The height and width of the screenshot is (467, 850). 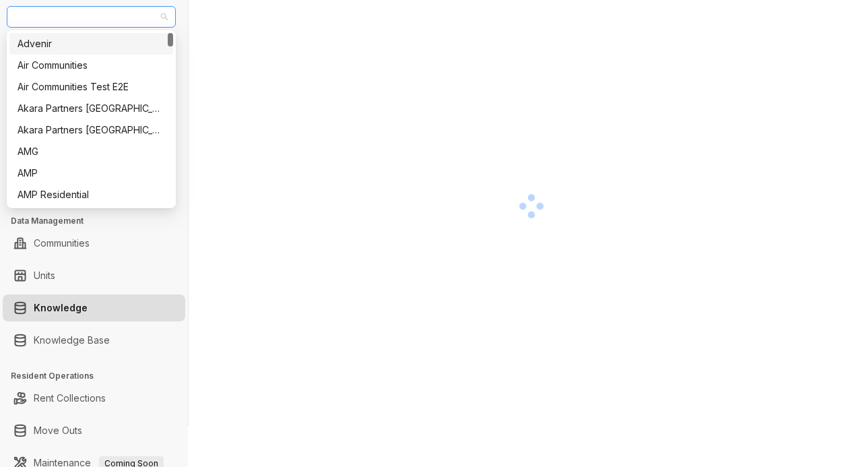 I want to click on div: AMP Residential, so click(x=91, y=195).